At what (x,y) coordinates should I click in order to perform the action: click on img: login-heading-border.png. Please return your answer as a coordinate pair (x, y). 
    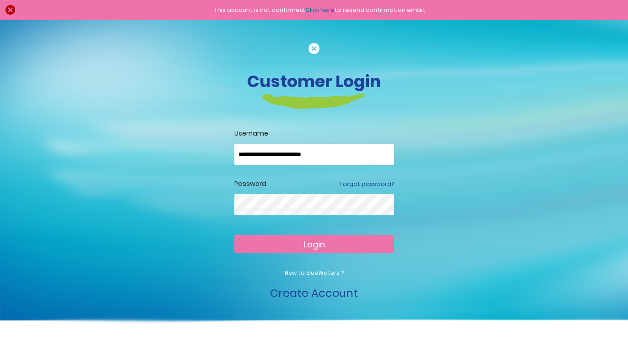
    Looking at the image, I should click on (314, 101).